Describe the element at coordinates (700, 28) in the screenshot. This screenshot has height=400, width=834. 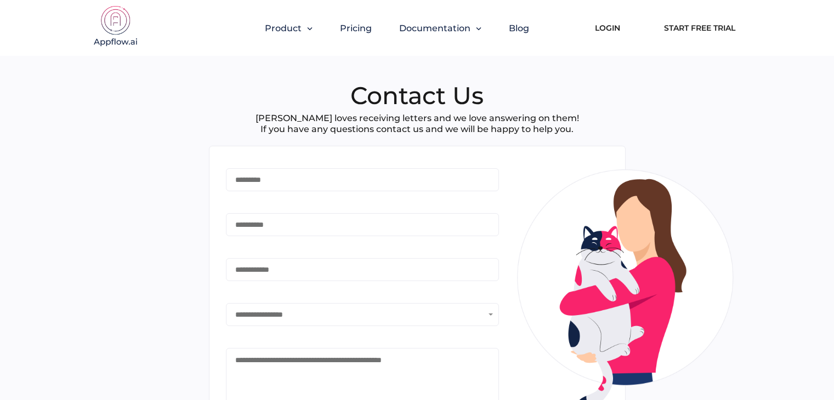
I see `a: Start Free Trial` at that location.